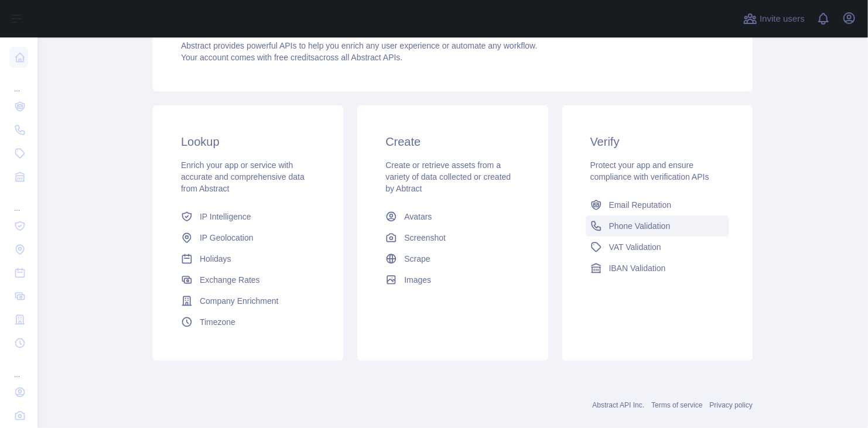  What do you see at coordinates (452, 142) in the screenshot?
I see `h3: Create` at bounding box center [452, 142].